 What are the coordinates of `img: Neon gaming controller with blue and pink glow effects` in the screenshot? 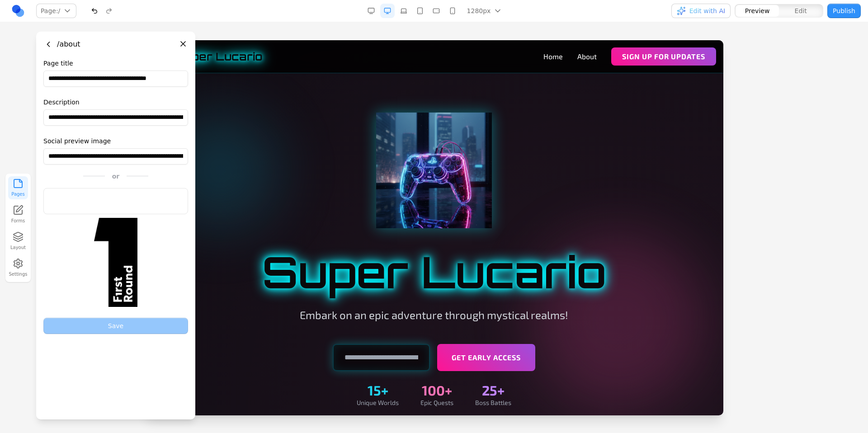 It's located at (289, 130).